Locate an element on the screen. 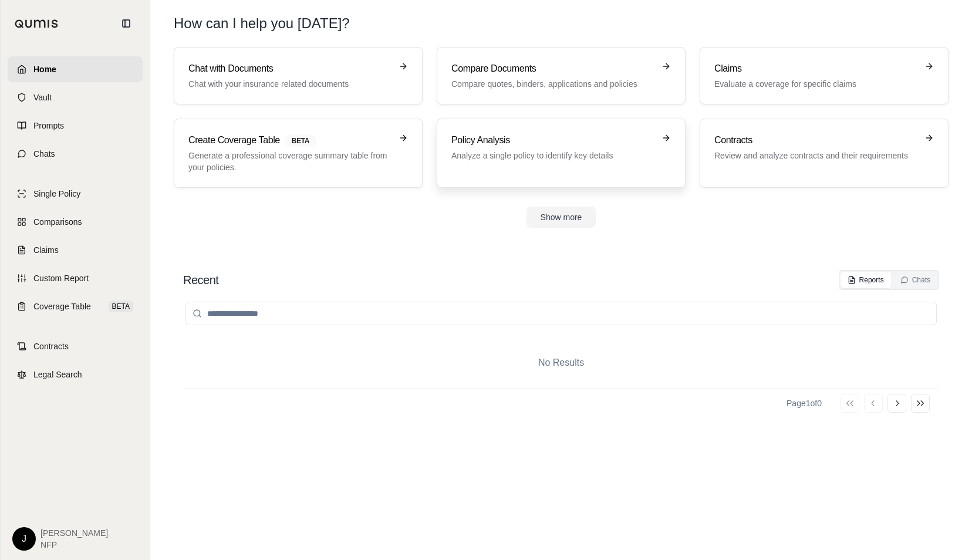 The width and height of the screenshot is (972, 560). a: Chat with DocumentsChat with your insurance related documents is located at coordinates (298, 76).